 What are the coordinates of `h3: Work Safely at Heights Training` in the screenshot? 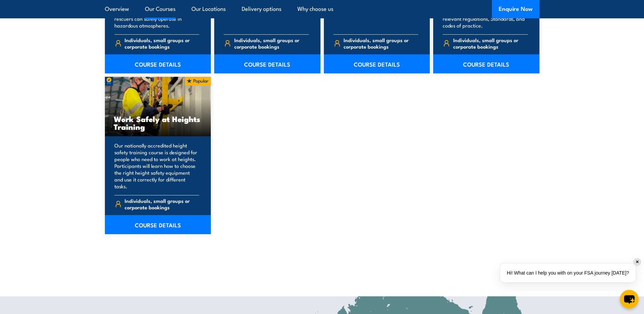 It's located at (158, 123).